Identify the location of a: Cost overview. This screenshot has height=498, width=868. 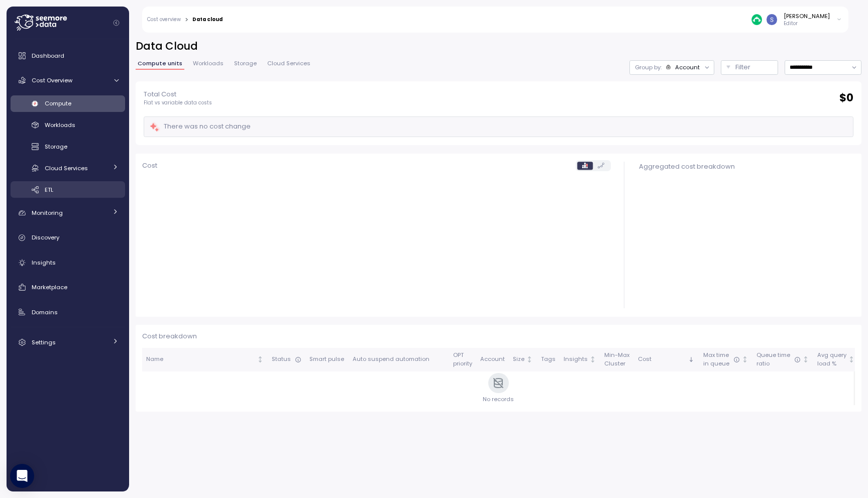
(164, 20).